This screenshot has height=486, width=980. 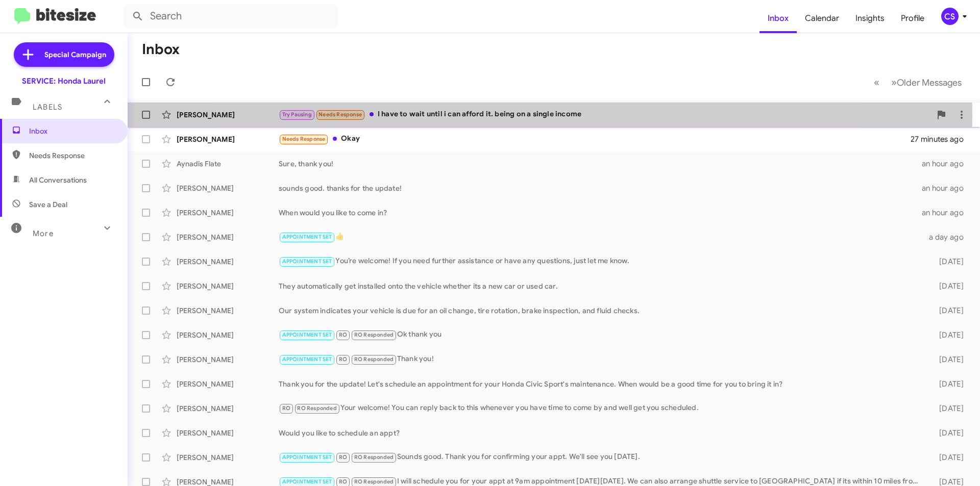 What do you see at coordinates (876, 82) in the screenshot?
I see `button: Previous` at bounding box center [876, 82].